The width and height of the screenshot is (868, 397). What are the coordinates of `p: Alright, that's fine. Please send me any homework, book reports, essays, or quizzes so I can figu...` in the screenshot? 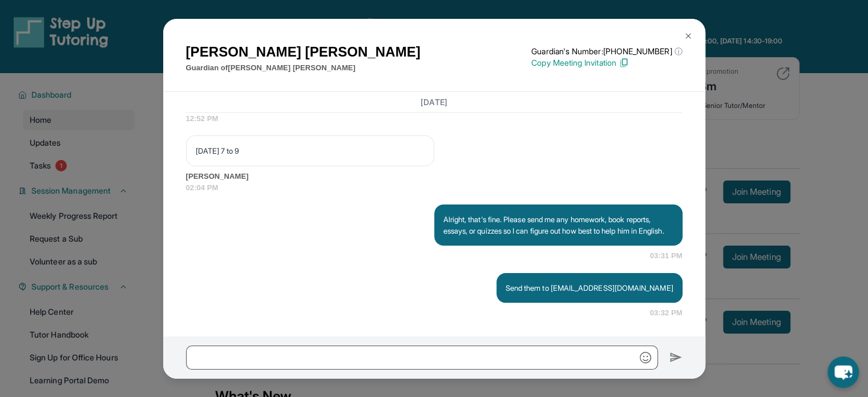 It's located at (558, 225).